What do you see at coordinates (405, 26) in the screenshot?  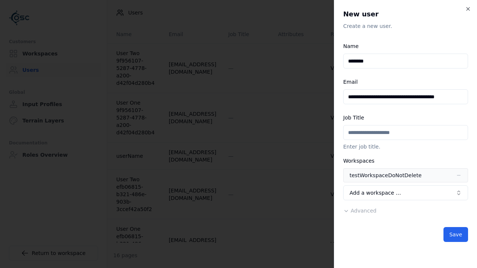 I see `p: Create a new user.` at bounding box center [405, 26].